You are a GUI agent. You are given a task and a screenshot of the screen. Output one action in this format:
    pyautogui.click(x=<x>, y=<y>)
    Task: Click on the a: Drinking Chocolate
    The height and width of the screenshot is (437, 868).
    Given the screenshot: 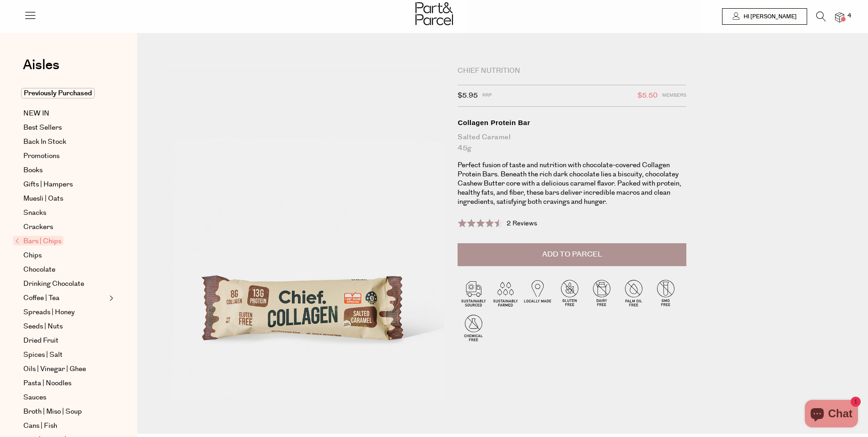 What is the action you would take?
    pyautogui.click(x=65, y=284)
    